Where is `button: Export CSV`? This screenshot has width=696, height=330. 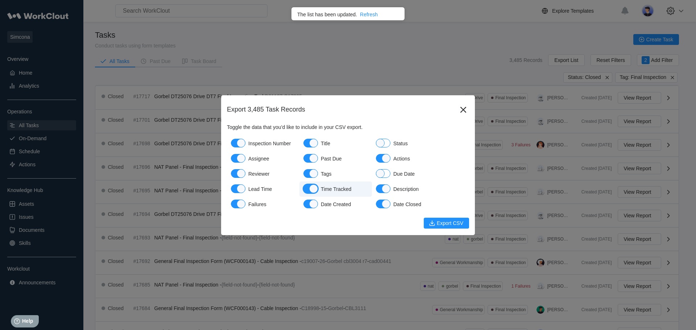 button: Export CSV is located at coordinates (446, 223).